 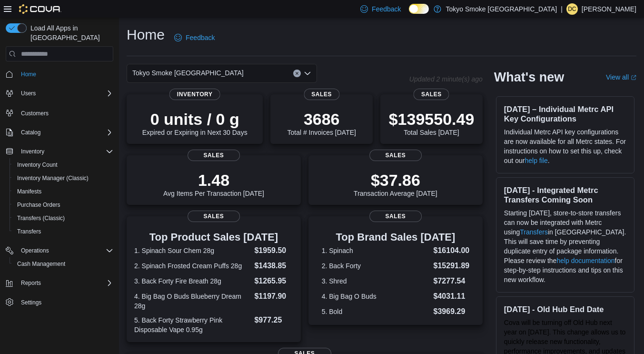 I want to click on button: Manifests, so click(x=64, y=192).